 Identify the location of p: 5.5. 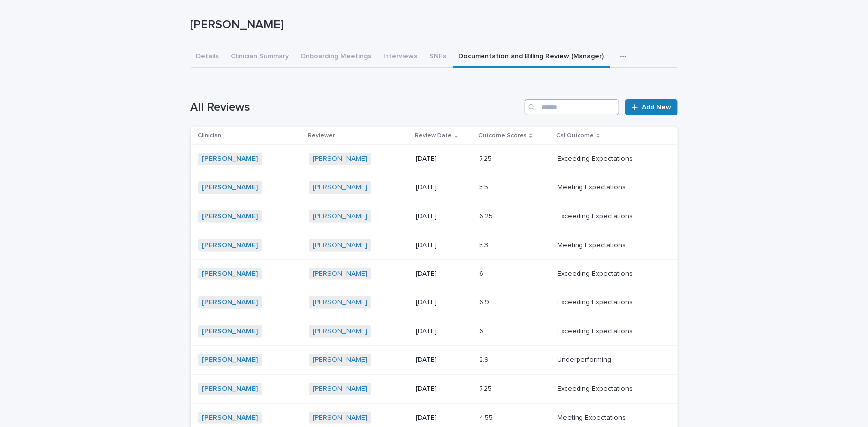
(484, 186).